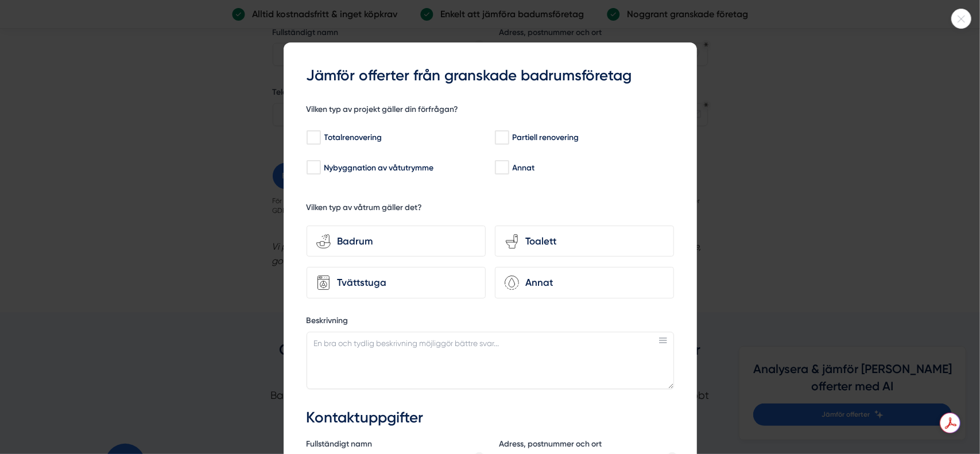 This screenshot has height=454, width=980. Describe the element at coordinates (490, 417) in the screenshot. I see `h3: Kontaktuppgifter` at that location.